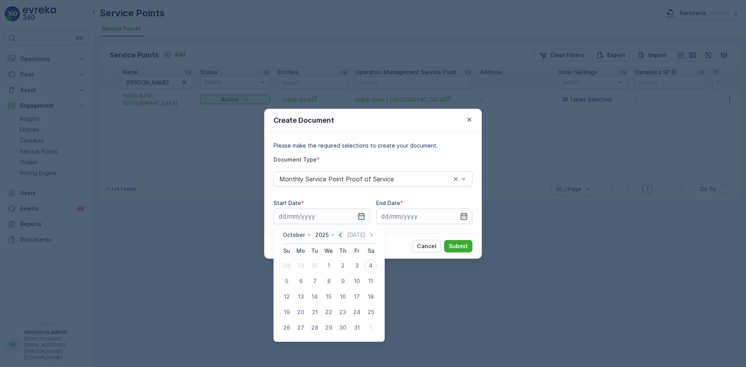  I want to click on div: 22, so click(329, 312).